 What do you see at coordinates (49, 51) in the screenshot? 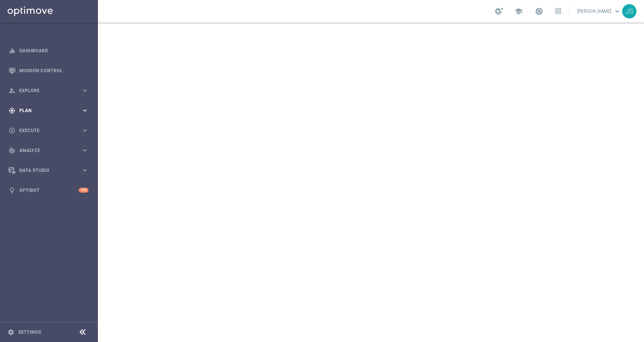
I see `div: equalizer Dashboard` at bounding box center [49, 51].